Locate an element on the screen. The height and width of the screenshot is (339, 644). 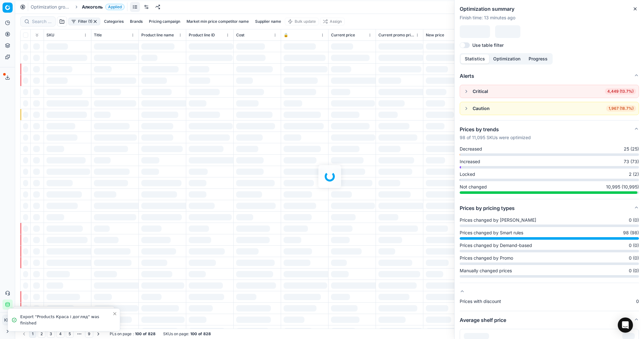
button: Alerts is located at coordinates (549, 76).